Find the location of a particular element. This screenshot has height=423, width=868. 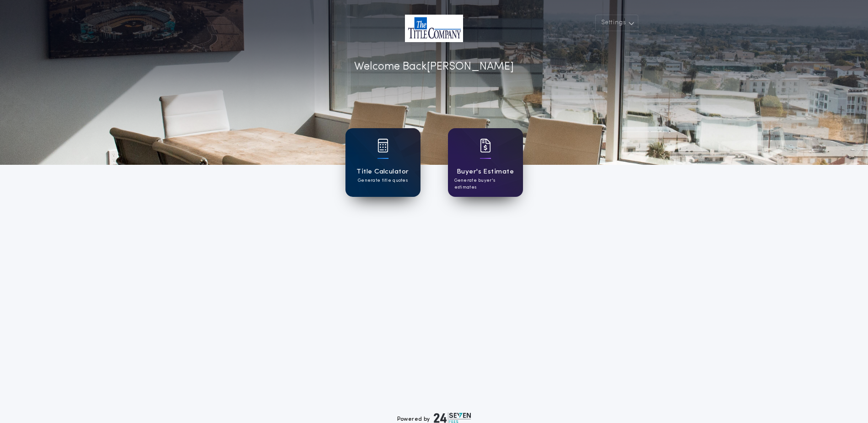

p: Generate title quotes is located at coordinates (383, 181).